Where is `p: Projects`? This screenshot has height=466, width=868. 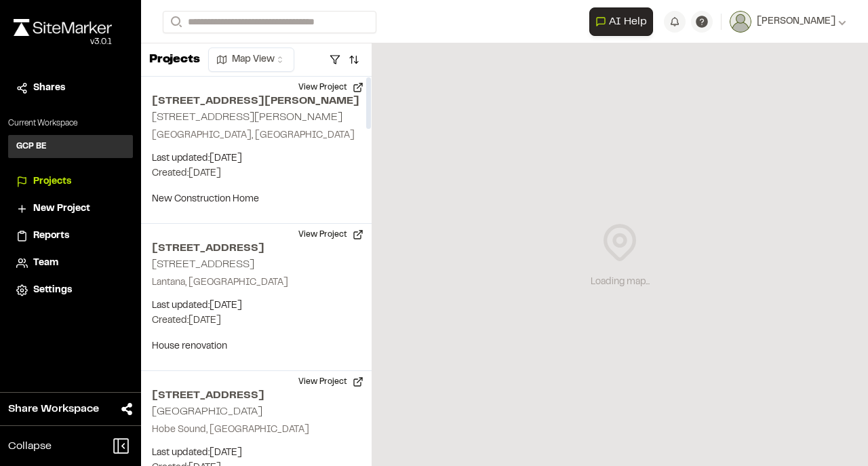
p: Projects is located at coordinates (174, 59).